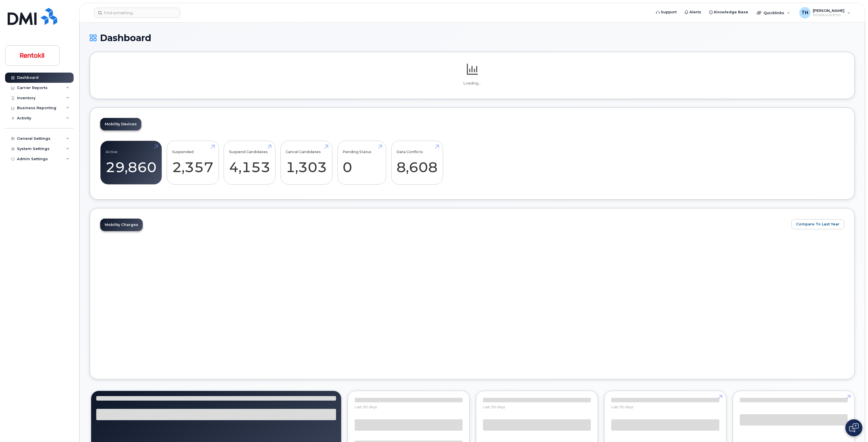 Image resolution: width=868 pixels, height=442 pixels. What do you see at coordinates (131, 163) in the screenshot?
I see `a: Active 29,860` at bounding box center [131, 163].